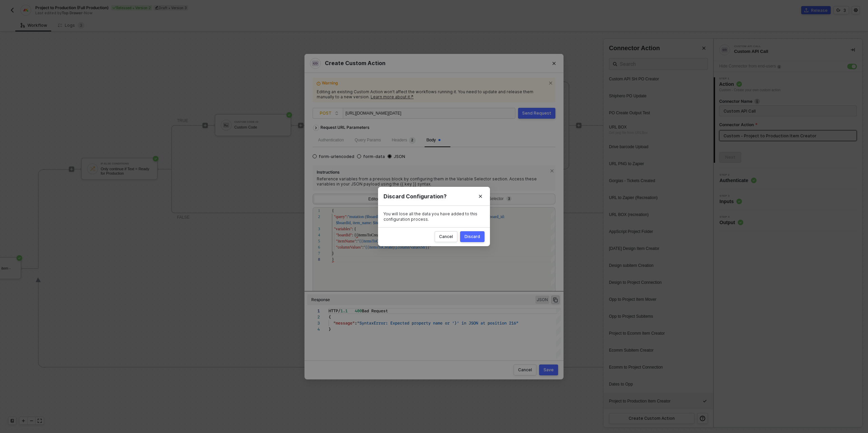 The width and height of the screenshot is (868, 433). I want to click on div: Response, so click(320, 300).